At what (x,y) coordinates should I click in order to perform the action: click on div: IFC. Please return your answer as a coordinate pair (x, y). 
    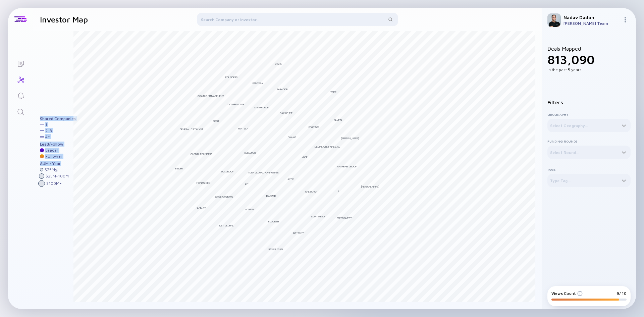
    Looking at the image, I should click on (247, 184).